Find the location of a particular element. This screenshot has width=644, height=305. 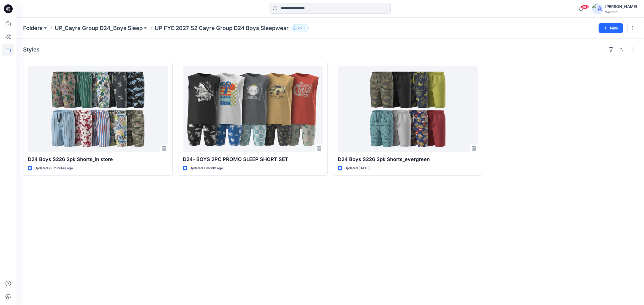

p: UP FYE 2027 S2 Cayre Group D24 Boys Sleepwear is located at coordinates (222, 28).